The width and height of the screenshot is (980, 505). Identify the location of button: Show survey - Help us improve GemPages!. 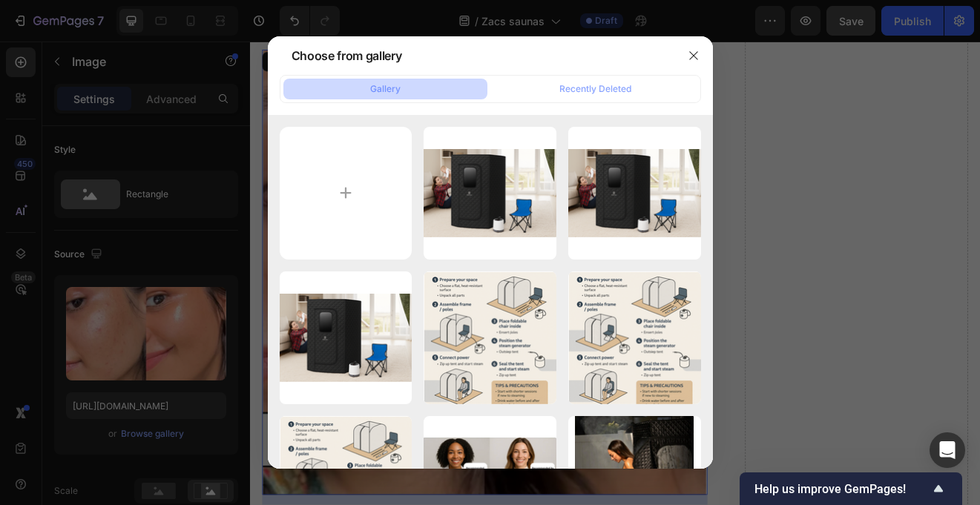
(852, 488).